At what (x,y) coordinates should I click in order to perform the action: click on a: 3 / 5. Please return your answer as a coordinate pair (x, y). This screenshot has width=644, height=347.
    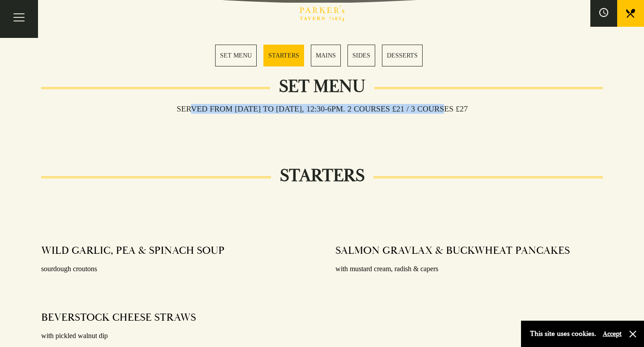
    Looking at the image, I should click on (325, 56).